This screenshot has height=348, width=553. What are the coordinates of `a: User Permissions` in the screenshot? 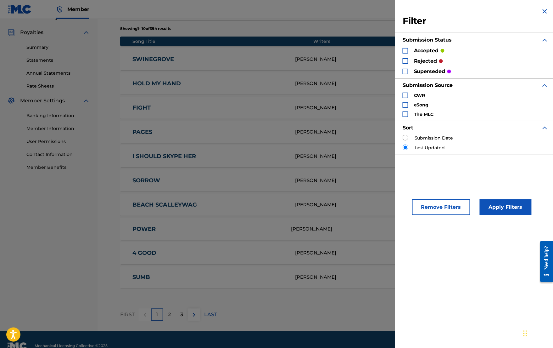 It's located at (58, 141).